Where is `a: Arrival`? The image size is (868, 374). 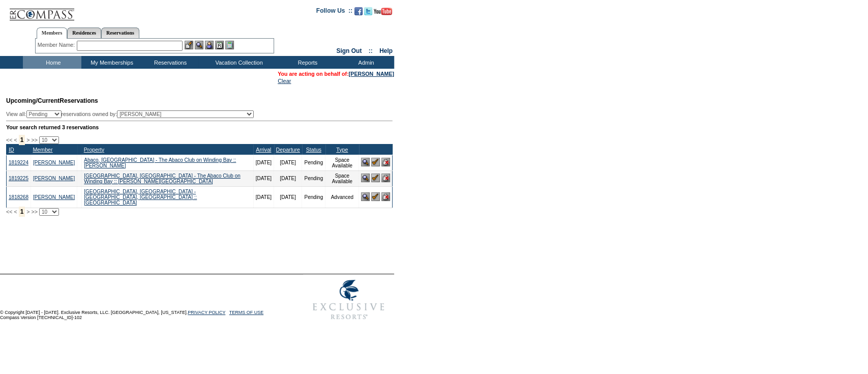
a: Arrival is located at coordinates (263, 149).